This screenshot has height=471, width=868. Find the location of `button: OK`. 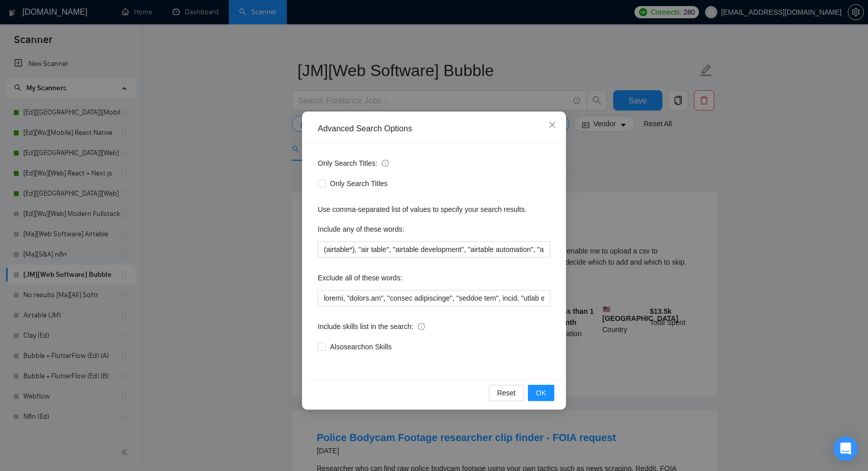

button: OK is located at coordinates (541, 393).